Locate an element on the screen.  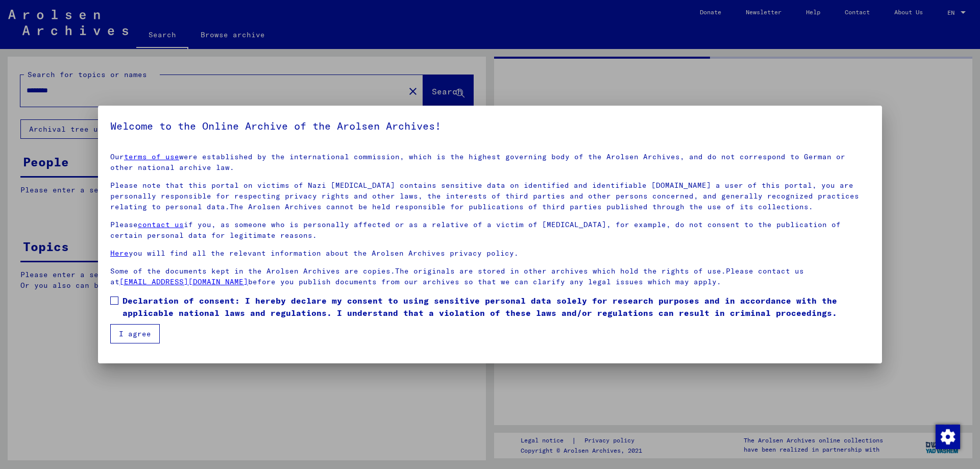
span: Declaration of consent: I hereby declare my consent to using sensitive personal data solely for r... is located at coordinates (496, 307).